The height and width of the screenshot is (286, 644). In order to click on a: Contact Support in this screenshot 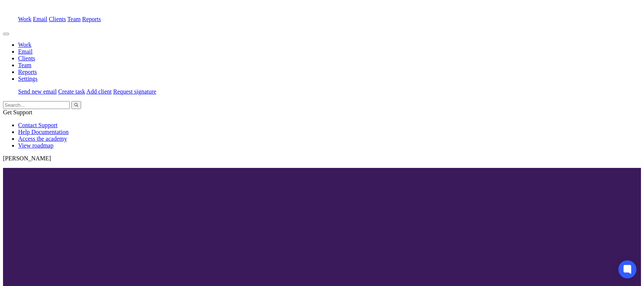, I will do `click(38, 125)`.